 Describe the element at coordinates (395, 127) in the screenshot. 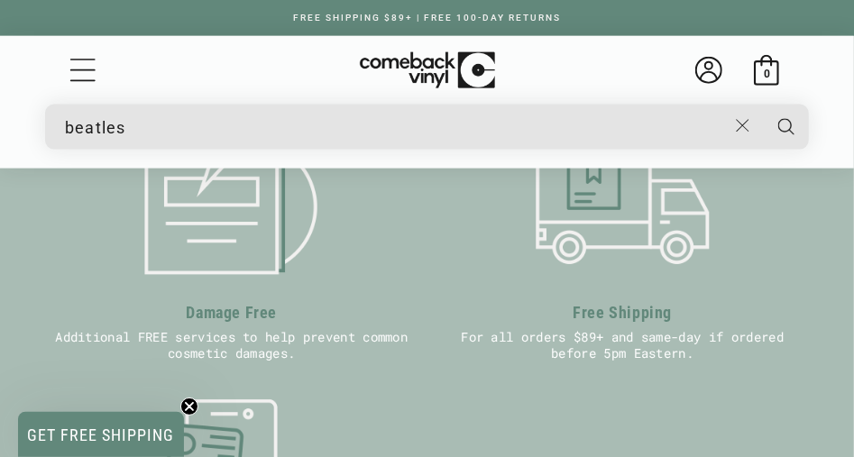

I see `input: search` at that location.